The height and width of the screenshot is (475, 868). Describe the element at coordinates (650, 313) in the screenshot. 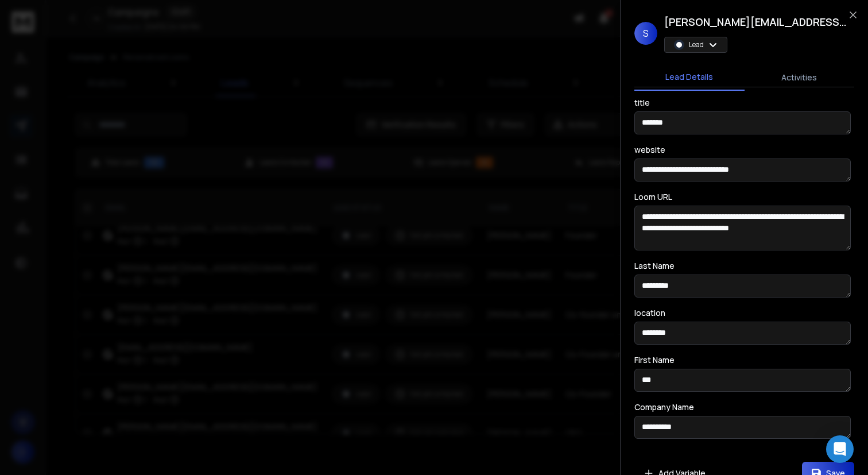

I see `label: location` at that location.